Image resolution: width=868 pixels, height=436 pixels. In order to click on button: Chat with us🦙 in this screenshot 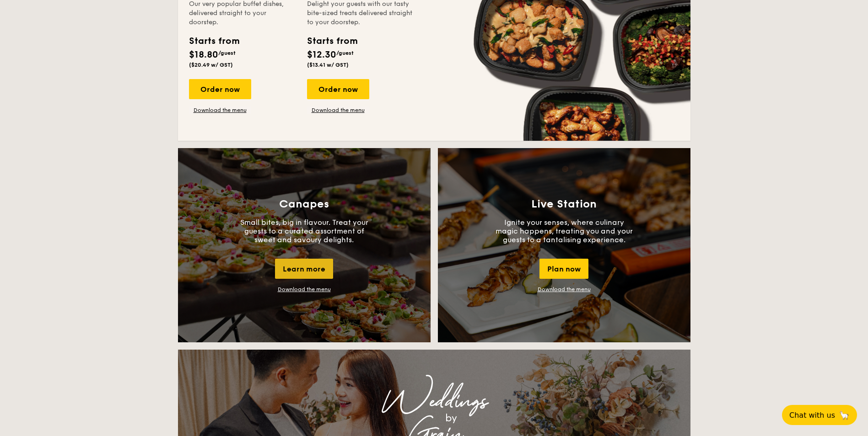, I will do `click(820, 415)`.